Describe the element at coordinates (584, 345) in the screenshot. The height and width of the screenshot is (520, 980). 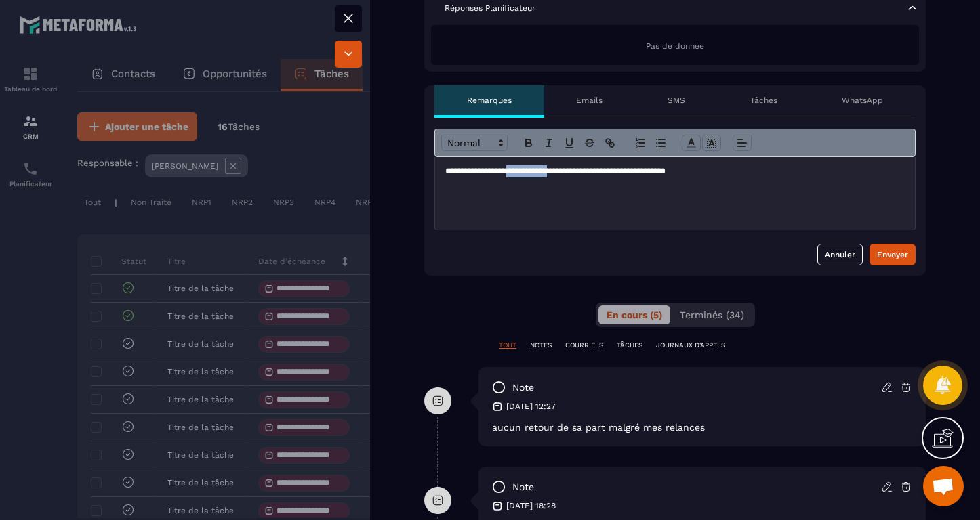
I see `p: COURRIELS` at that location.